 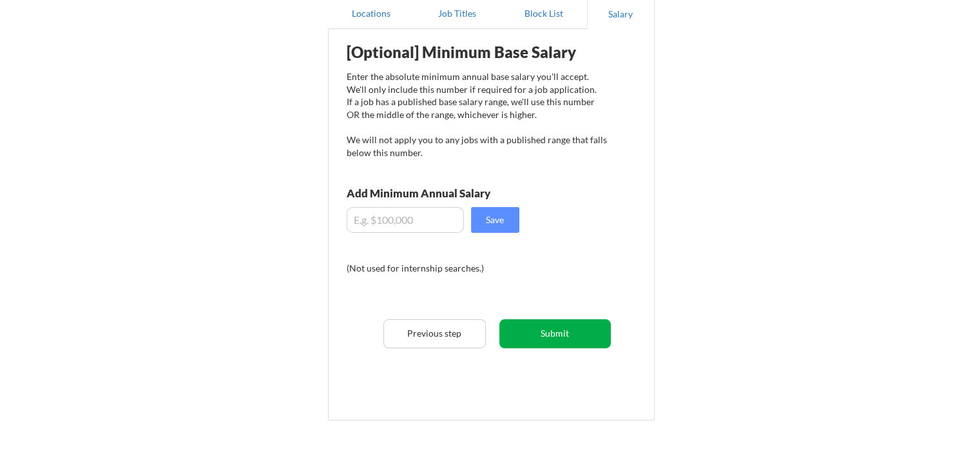 I want to click on button: Submit, so click(x=555, y=333).